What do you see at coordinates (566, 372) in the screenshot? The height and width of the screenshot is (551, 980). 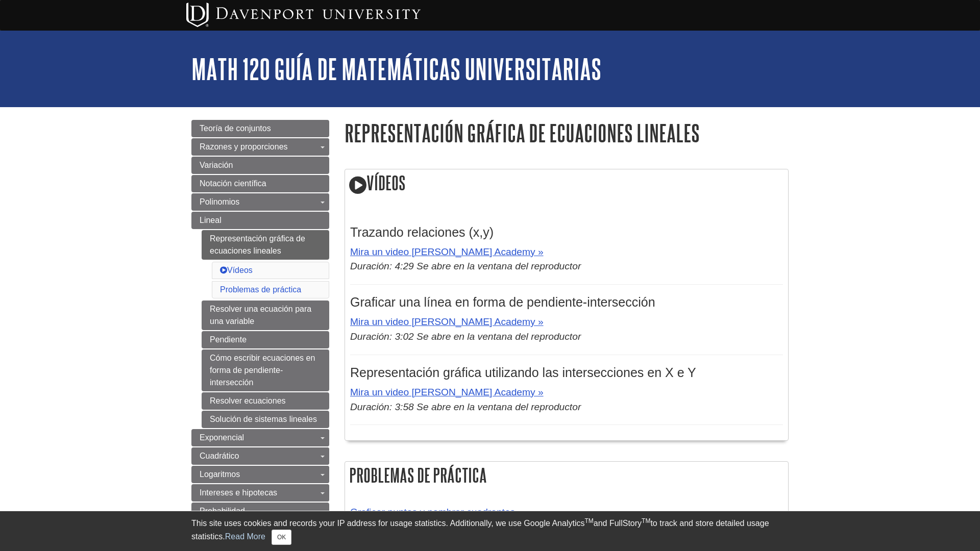 I see `h3: Representación gráfica utilizando las intersecciones en X e Y` at bounding box center [566, 372].